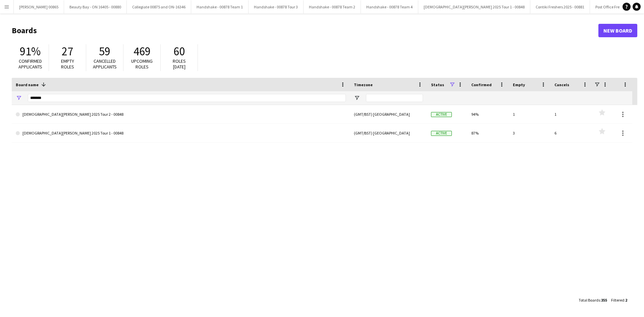  Describe the element at coordinates (617, 300) in the screenshot. I see `span: Filtered` at that location.